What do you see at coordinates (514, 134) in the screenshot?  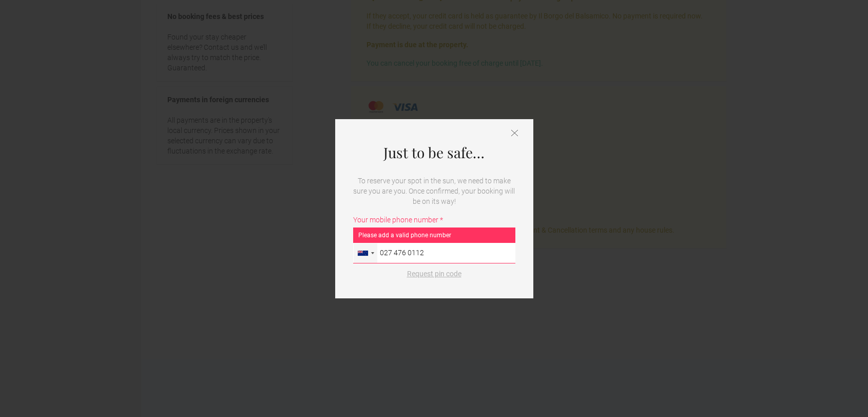 I see `button: Close` at bounding box center [514, 134].